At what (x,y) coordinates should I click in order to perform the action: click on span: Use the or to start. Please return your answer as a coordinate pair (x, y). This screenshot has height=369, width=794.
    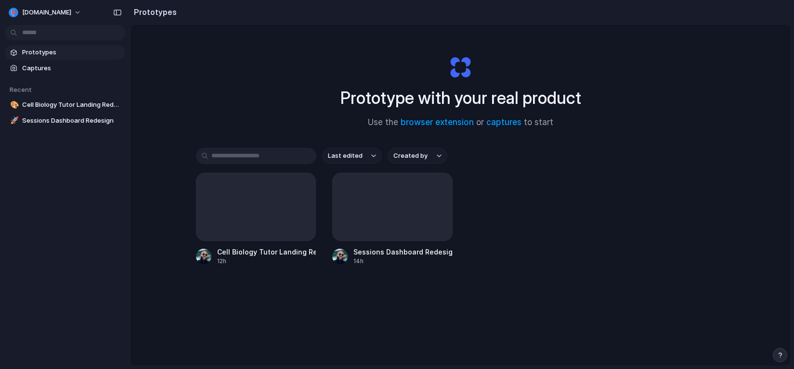
    Looking at the image, I should click on (460, 123).